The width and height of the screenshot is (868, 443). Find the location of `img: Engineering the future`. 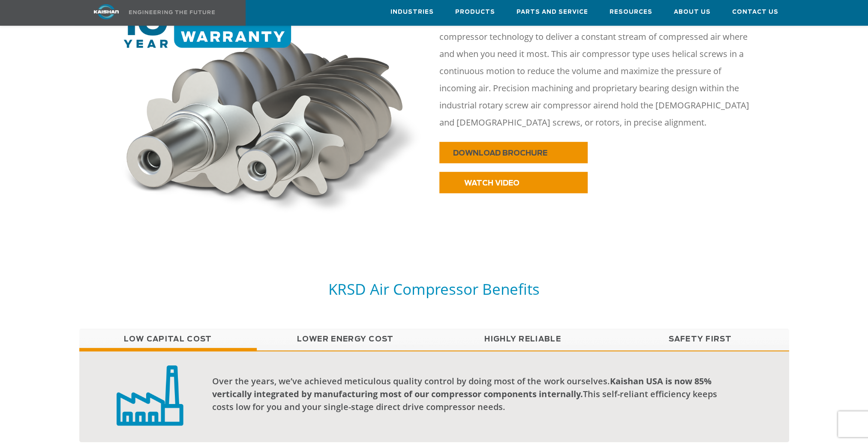

img: Engineering the future is located at coordinates (172, 12).